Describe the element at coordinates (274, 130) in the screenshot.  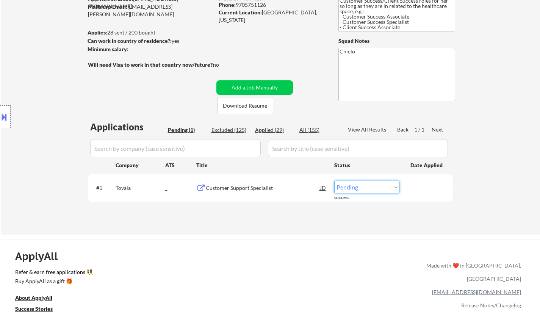
I see `div: Applied (29)` at that location.